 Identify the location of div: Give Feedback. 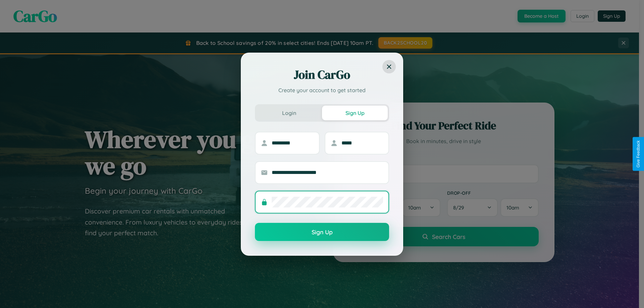
(638, 154).